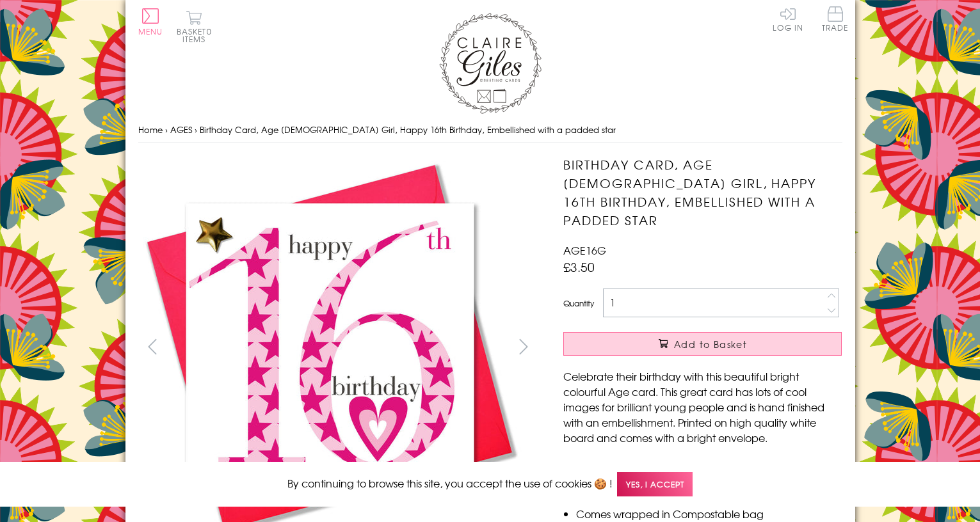 The height and width of the screenshot is (522, 980). Describe the element at coordinates (490, 129) in the screenshot. I see `nav: breadcrumbs` at that location.